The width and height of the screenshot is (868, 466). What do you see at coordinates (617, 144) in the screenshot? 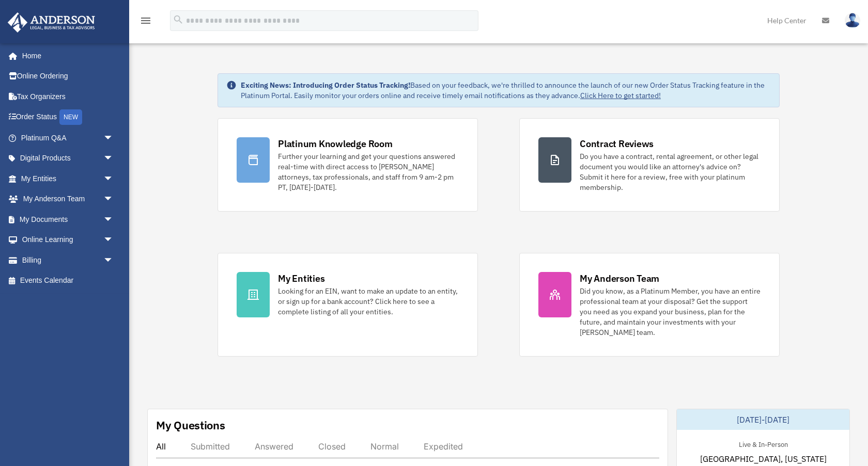
I see `div: Contract Reviews` at bounding box center [617, 144].